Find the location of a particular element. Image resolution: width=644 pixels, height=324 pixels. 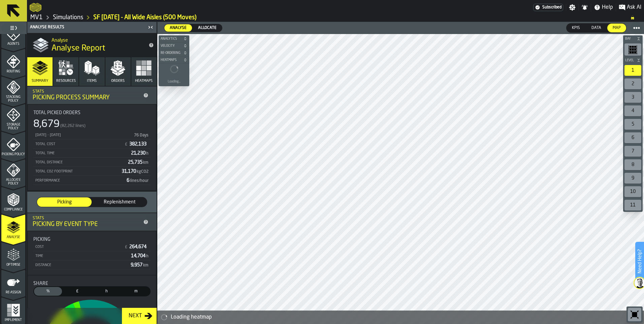

span: Heatmaps is located at coordinates (170, 60).